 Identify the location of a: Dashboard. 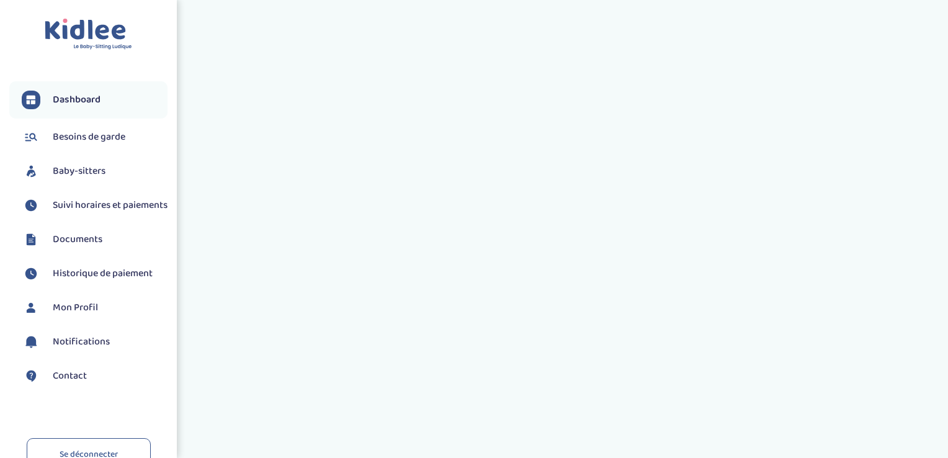
(94, 100).